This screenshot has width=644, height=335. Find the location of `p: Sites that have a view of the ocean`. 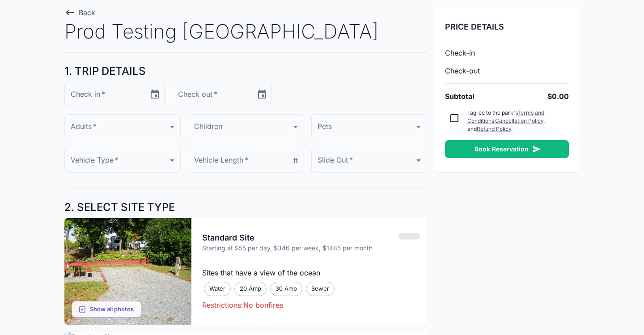

p: Sites that have a view of the ocean is located at coordinates (309, 273).